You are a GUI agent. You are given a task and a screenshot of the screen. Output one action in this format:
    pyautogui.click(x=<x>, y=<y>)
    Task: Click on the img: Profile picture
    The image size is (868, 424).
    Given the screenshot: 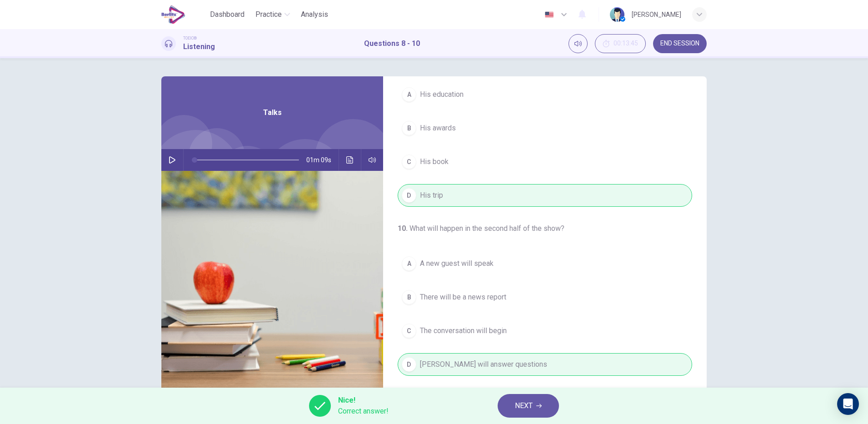 What is the action you would take?
    pyautogui.click(x=617, y=15)
    